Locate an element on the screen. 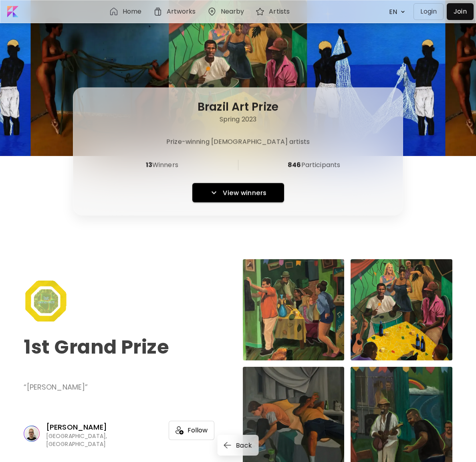 The height and width of the screenshot is (462, 476). img: back-arrow is located at coordinates (228, 445).